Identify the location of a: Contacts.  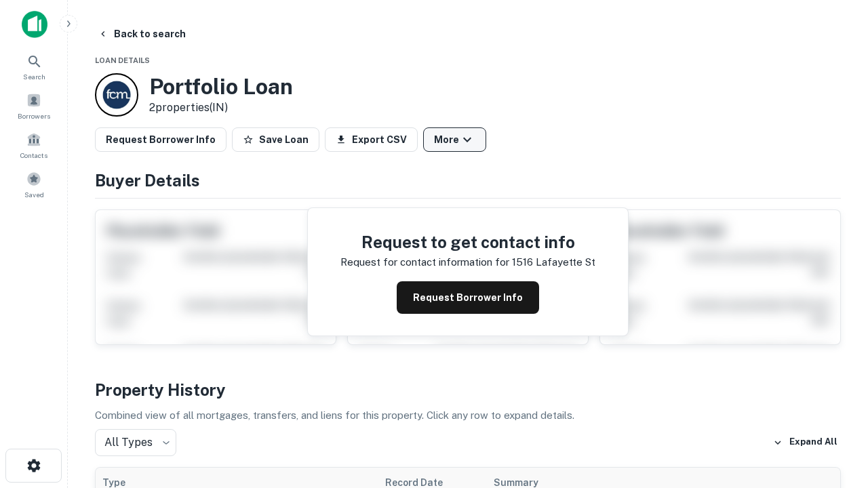
(34, 145).